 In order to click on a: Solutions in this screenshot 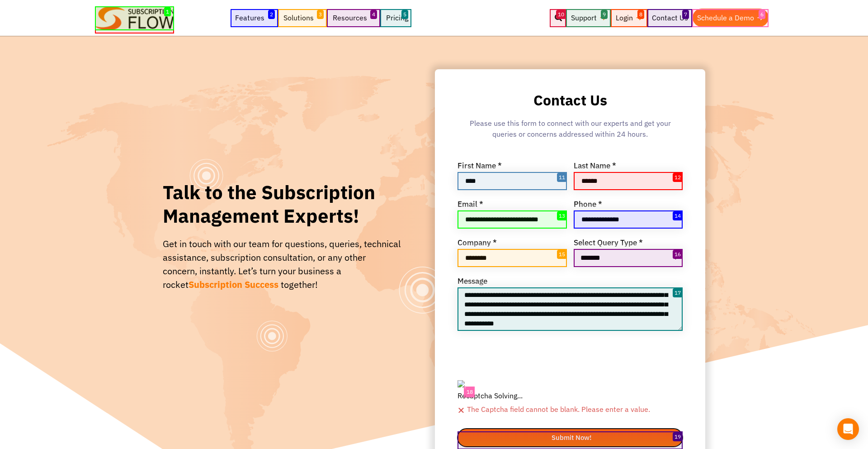, I will do `click(303, 18)`.